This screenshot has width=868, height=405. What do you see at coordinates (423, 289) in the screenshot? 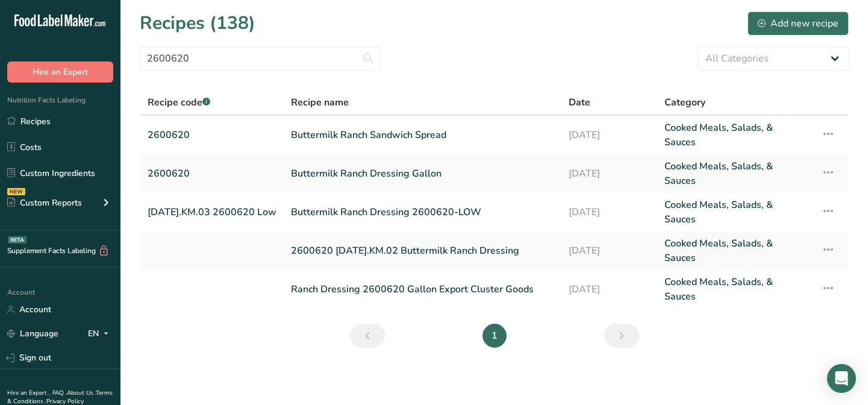
I see `a: Ranch Dressing 2600620 Gallon Export Cluster Goods` at bounding box center [423, 289].